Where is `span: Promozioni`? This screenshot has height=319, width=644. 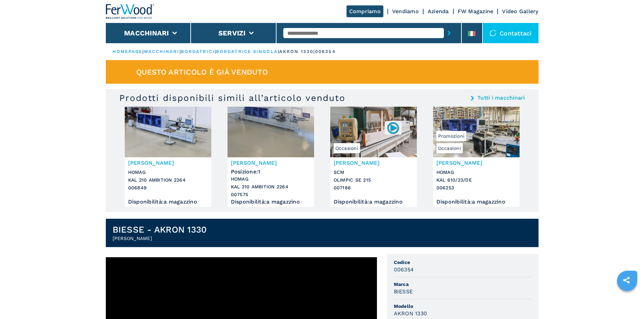
span: Promozioni is located at coordinates (451, 136).